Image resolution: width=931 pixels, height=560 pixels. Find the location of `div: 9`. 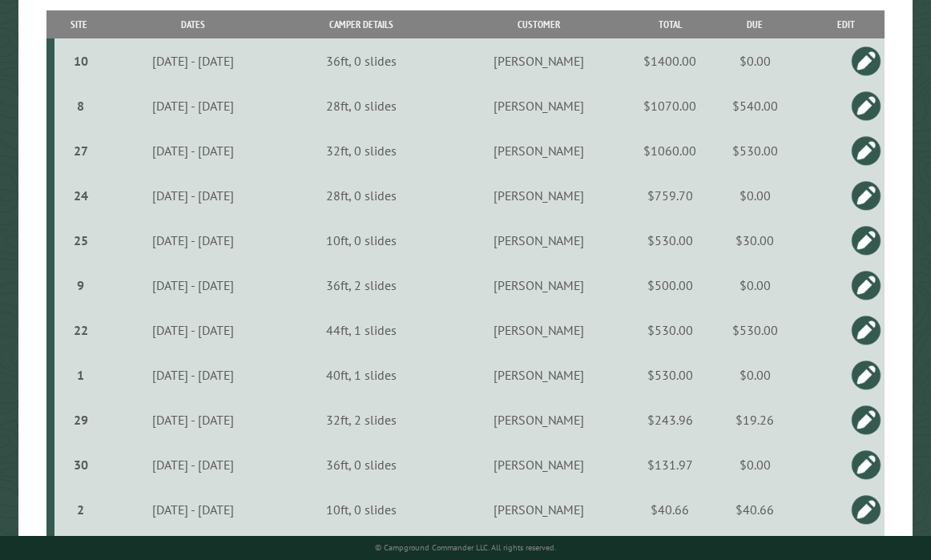

div: 9 is located at coordinates (80, 285).